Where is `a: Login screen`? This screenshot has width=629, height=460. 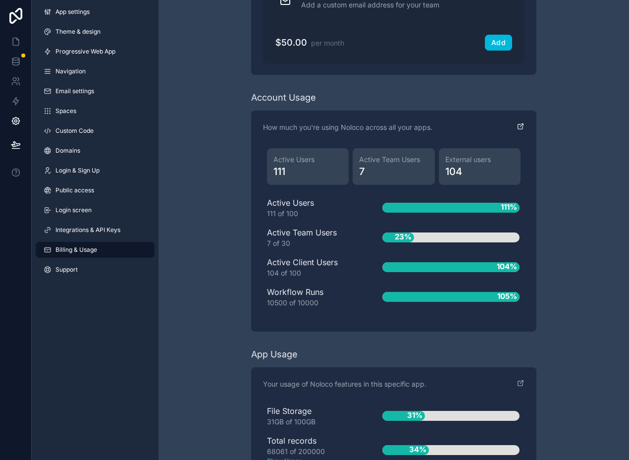
a: Login screen is located at coordinates (95, 210).